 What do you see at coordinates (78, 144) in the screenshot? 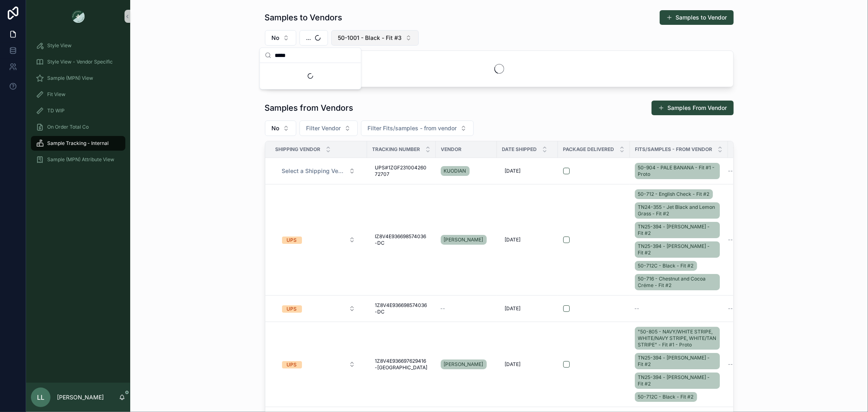
I see `span: Sample Tracking - Internal` at bounding box center [78, 144].